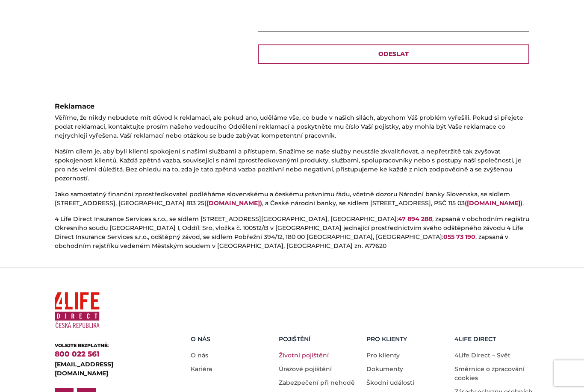 The height and width of the screenshot is (392, 584). Describe the element at coordinates (482, 355) in the screenshot. I see `a: 4Life Direct – Svět` at that location.